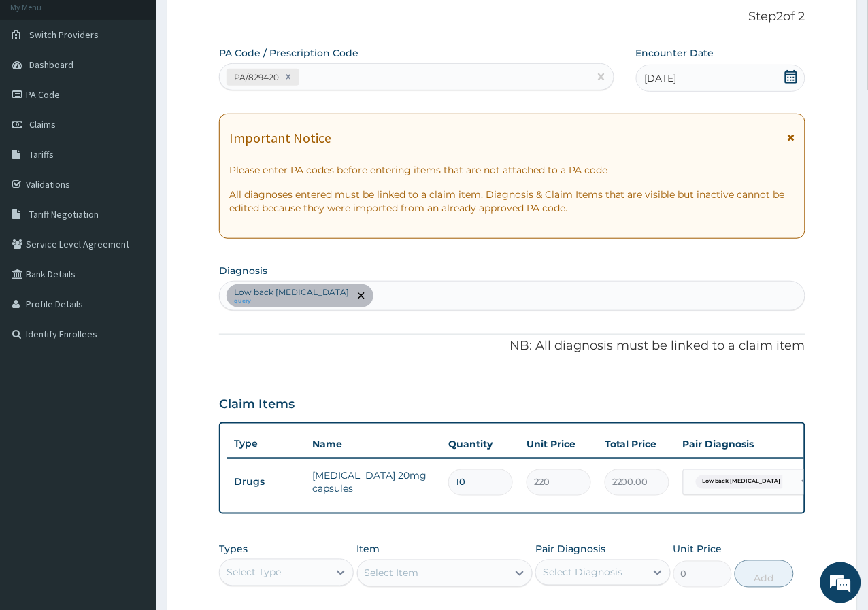  I want to click on div: Select Type, so click(254, 573).